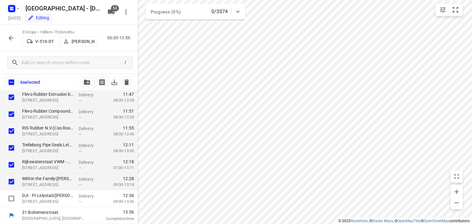 This screenshot has width=472, height=224. Describe the element at coordinates (166, 12) in the screenshot. I see `span: Progress (0%)` at that location.